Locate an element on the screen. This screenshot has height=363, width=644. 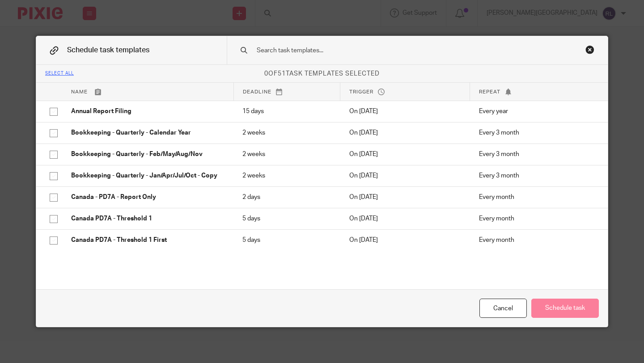
input: Search task templates... is located at coordinates (403, 50).